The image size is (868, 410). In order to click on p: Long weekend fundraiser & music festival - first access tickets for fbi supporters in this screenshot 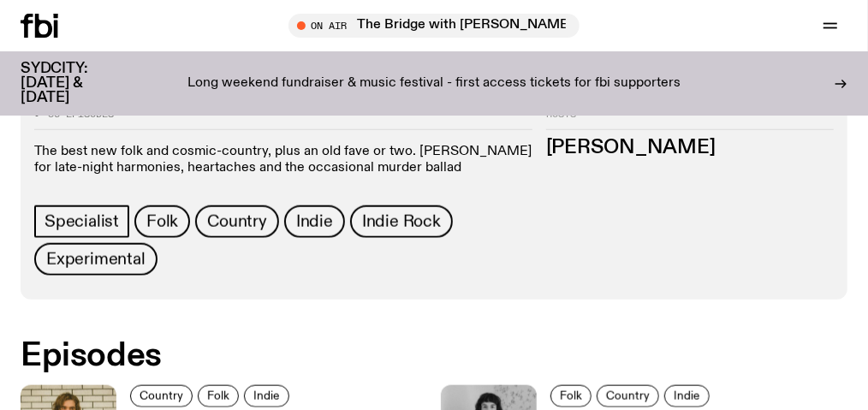, I will do `click(434, 84)`.